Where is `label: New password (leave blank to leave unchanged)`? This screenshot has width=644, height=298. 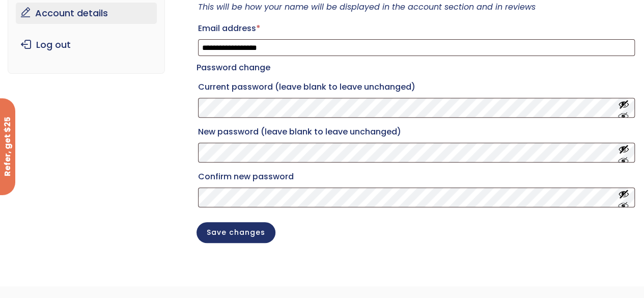
label: New password (leave blank to leave unchanged) is located at coordinates (416, 132).